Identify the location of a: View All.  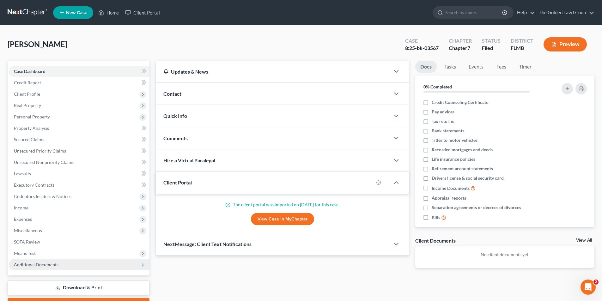
(584, 240).